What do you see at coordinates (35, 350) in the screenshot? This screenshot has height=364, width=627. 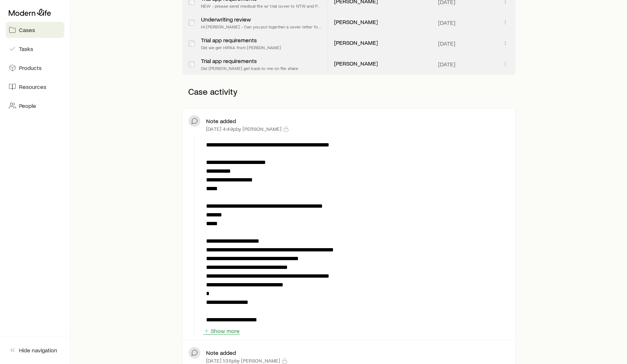 I see `button: Hide navigation` at bounding box center [35, 350].